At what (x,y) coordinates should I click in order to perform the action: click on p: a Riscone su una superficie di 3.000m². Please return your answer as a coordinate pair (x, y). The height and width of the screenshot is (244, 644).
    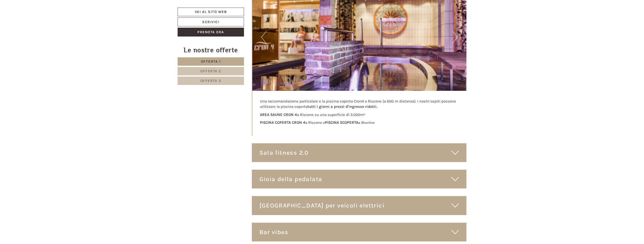
    Looking at the image, I should click on (360, 115).